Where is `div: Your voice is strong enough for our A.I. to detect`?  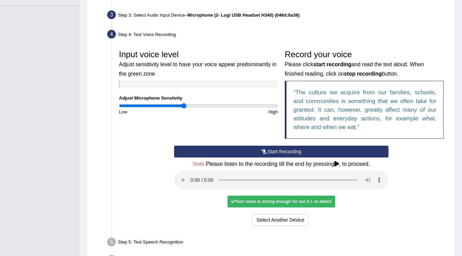
div: Your voice is strong enough for our A.I. to detect is located at coordinates (281, 201).